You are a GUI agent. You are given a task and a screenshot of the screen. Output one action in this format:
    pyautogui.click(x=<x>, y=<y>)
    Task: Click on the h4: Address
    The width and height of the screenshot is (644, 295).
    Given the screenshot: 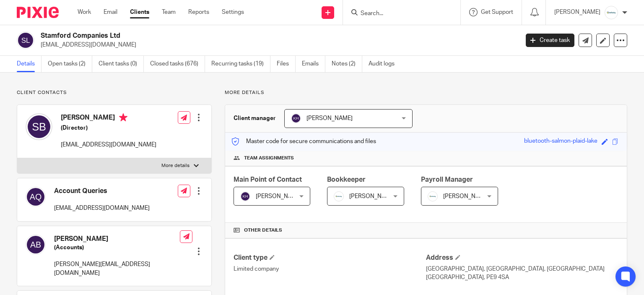 What is the action you would take?
    pyautogui.click(x=522, y=258)
    